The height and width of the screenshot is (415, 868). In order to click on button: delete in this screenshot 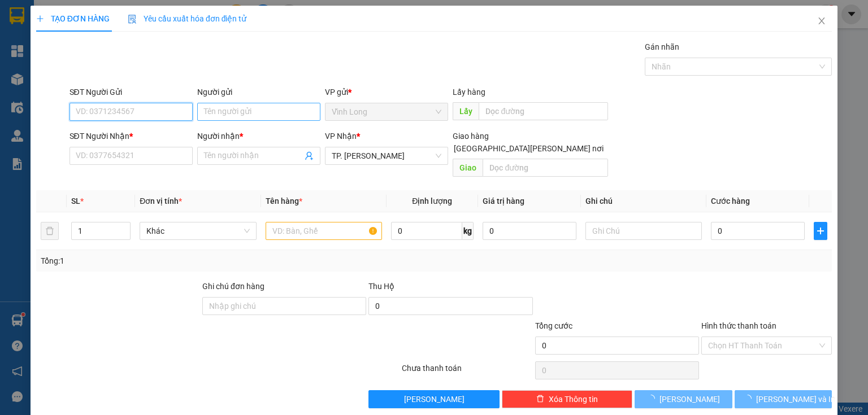, I will do `click(50, 231)`.